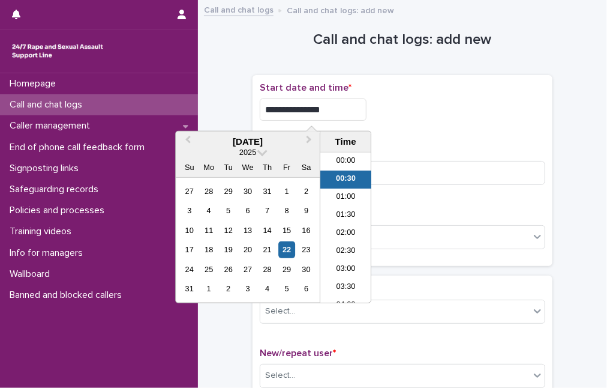  I want to click on a: Call and chat logs, so click(239, 9).